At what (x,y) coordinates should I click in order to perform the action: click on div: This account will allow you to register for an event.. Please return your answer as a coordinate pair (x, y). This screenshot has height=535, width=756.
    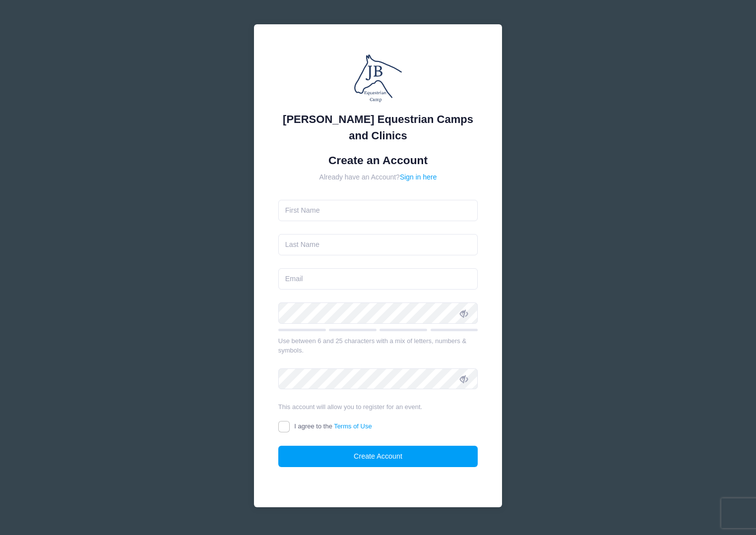
    Looking at the image, I should click on (378, 407).